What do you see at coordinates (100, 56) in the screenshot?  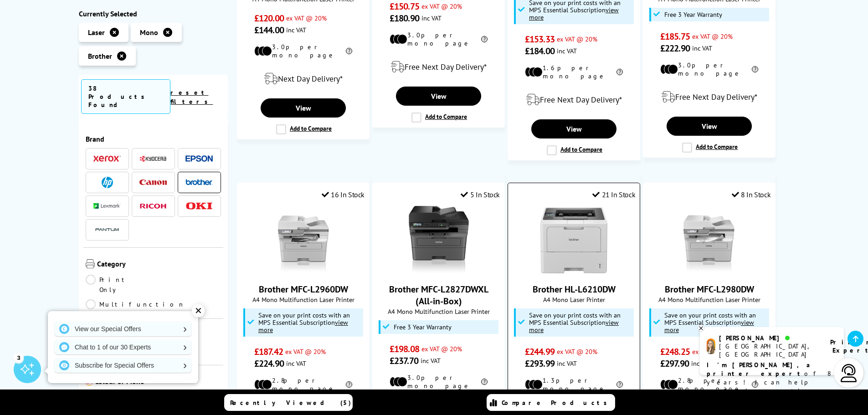 I see `span: Brother` at bounding box center [100, 56].